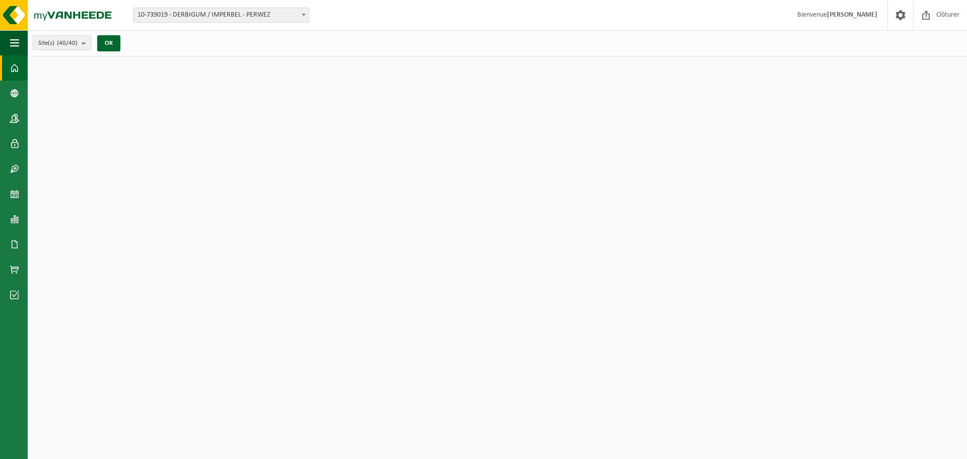  I want to click on button: OK, so click(109, 43).